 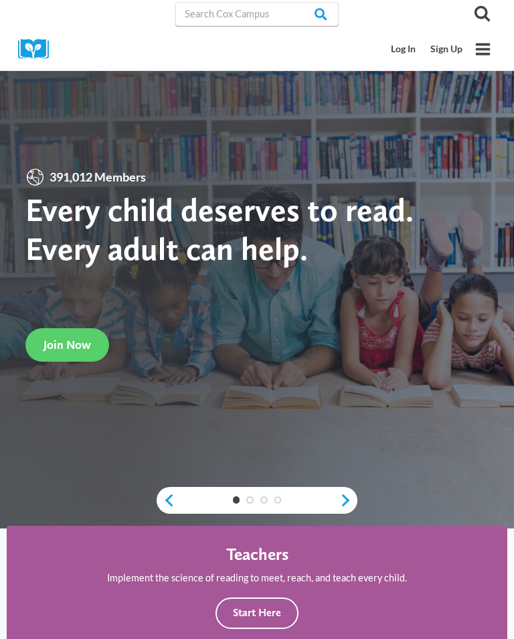 I want to click on img: Cox Campus, so click(x=38, y=49).